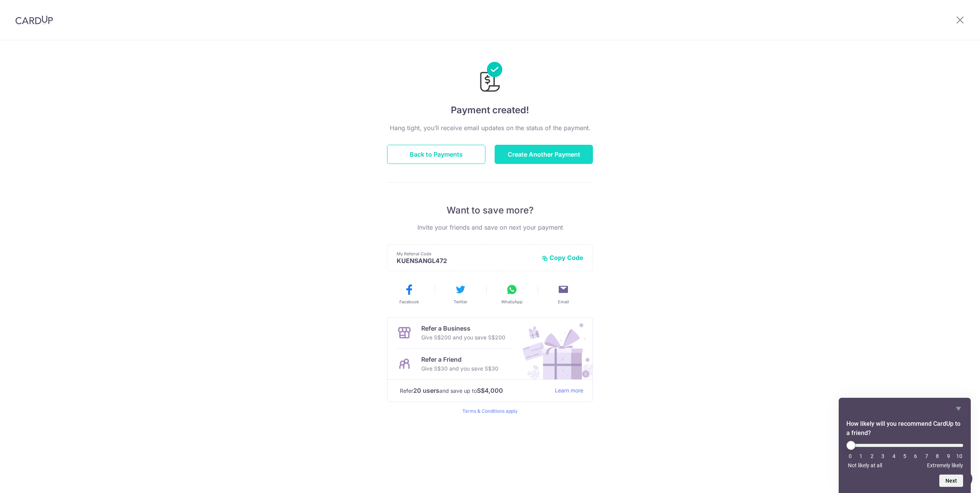 Image resolution: width=980 pixels, height=493 pixels. Describe the element at coordinates (512, 294) in the screenshot. I see `button: WhatsApp` at that location.